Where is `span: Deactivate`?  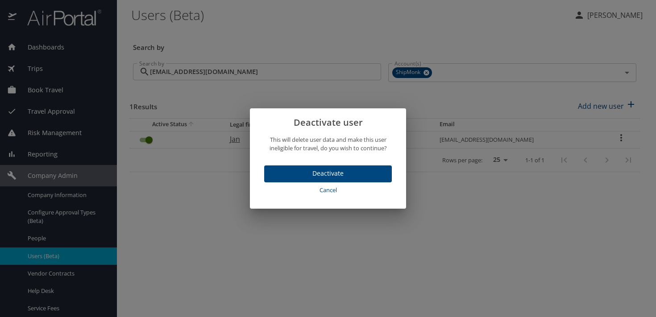 span: Deactivate is located at coordinates (328, 174).